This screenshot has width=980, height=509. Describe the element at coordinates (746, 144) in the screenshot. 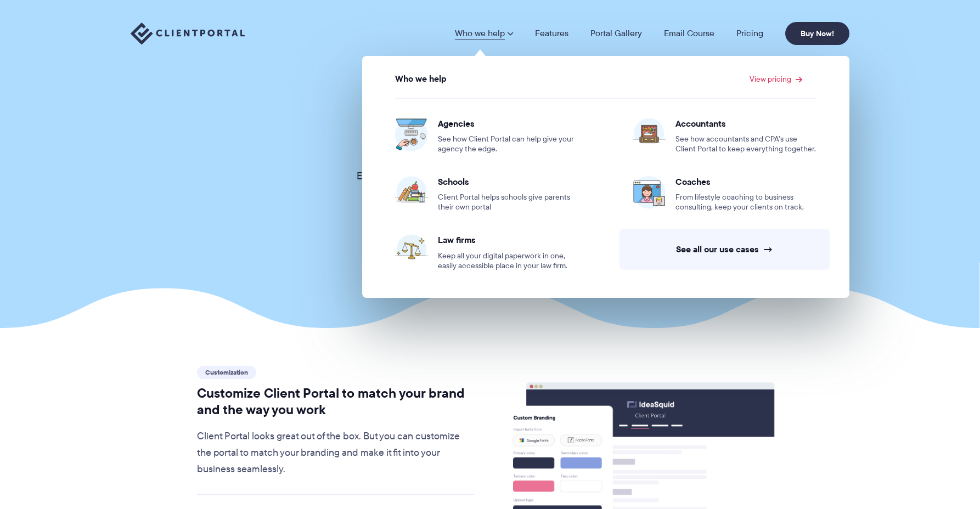

I see `span: See how accountants and CPA’s use Client Portal to keep everything together.` at that location.